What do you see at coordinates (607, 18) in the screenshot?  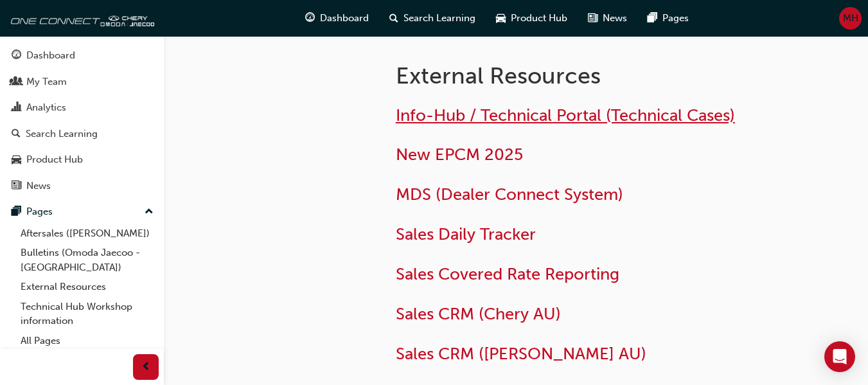 I see `a: news-iconNews` at bounding box center [607, 18].